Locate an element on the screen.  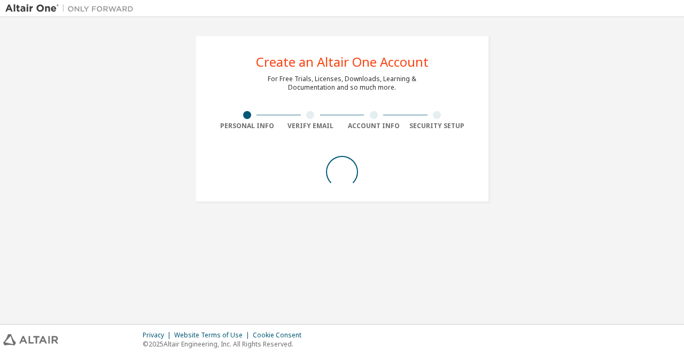
div: Personal Info is located at coordinates (247, 126).